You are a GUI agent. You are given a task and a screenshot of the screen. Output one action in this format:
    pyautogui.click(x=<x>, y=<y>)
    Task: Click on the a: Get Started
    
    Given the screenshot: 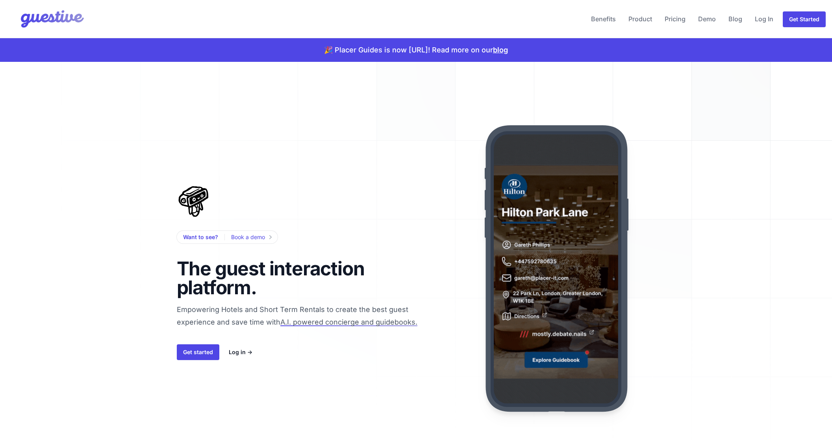 What is the action you would take?
    pyautogui.click(x=804, y=19)
    